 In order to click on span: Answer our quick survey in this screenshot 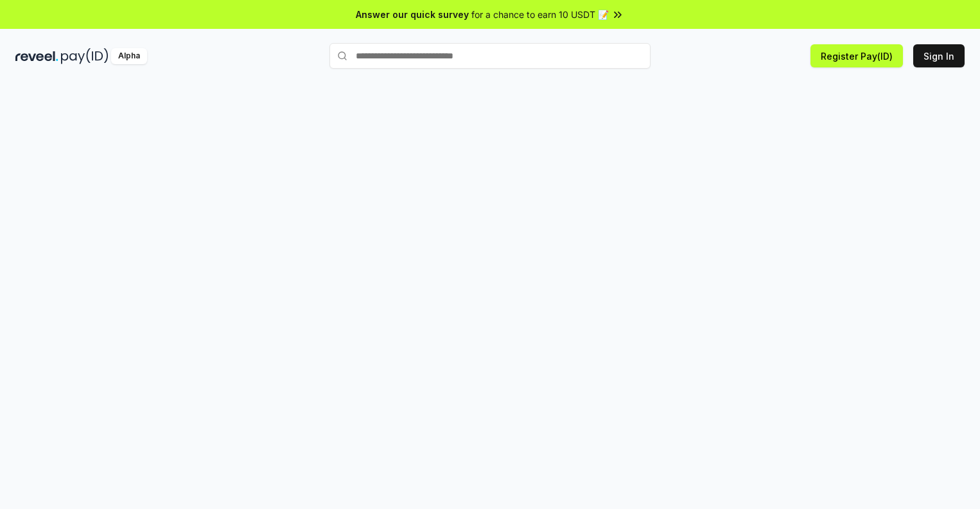, I will do `click(412, 14)`.